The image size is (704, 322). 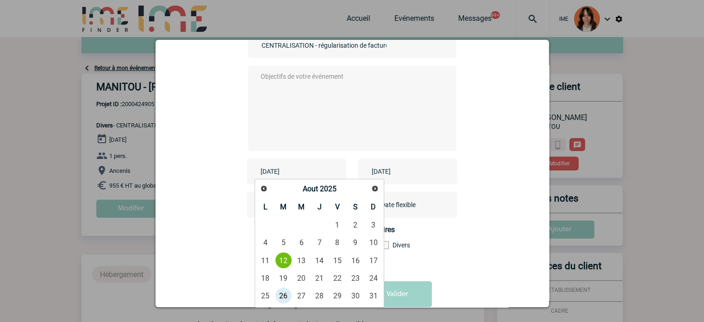 I want to click on a: 20, so click(x=301, y=278).